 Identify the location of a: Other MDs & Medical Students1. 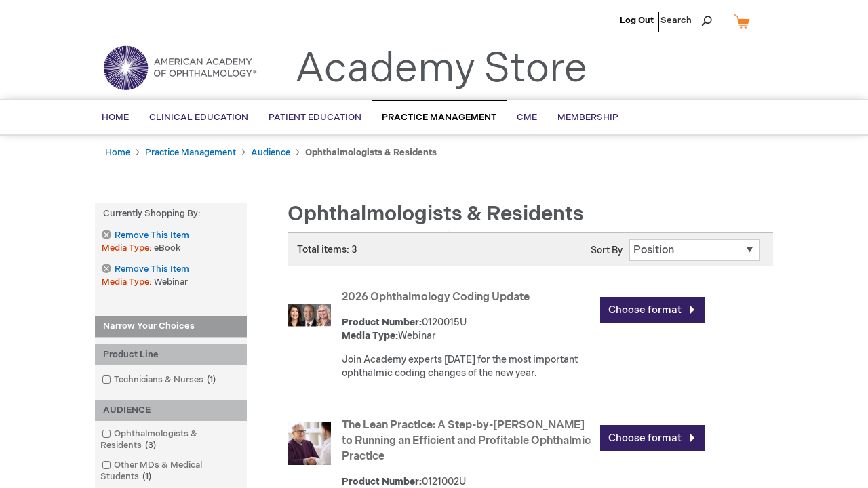
(171, 471).